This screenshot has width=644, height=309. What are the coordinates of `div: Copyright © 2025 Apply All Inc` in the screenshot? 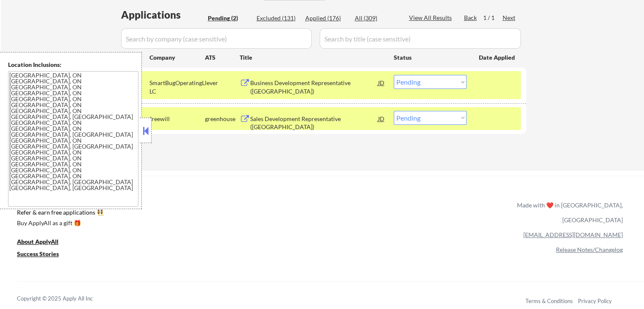 It's located at (65, 299).